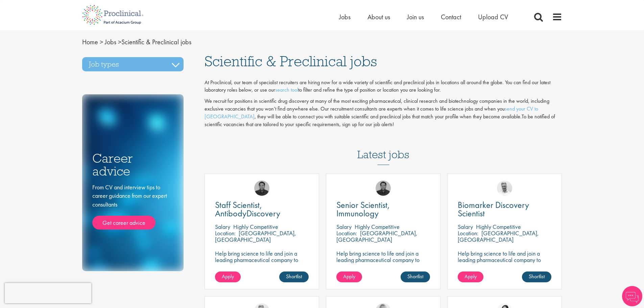 This screenshot has width=644, height=308. I want to click on a: Senior Scientist, Immunology, so click(383, 209).